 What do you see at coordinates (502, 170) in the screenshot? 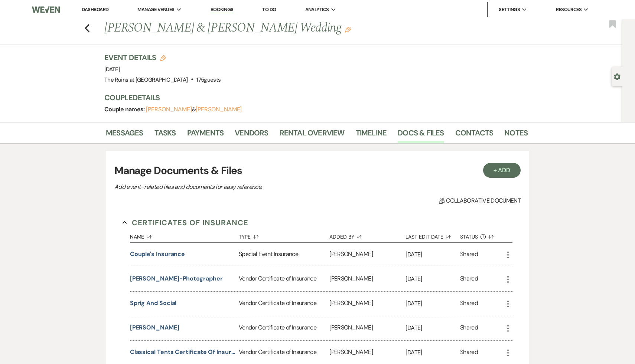
I see `button: + Add` at bounding box center [502, 170].